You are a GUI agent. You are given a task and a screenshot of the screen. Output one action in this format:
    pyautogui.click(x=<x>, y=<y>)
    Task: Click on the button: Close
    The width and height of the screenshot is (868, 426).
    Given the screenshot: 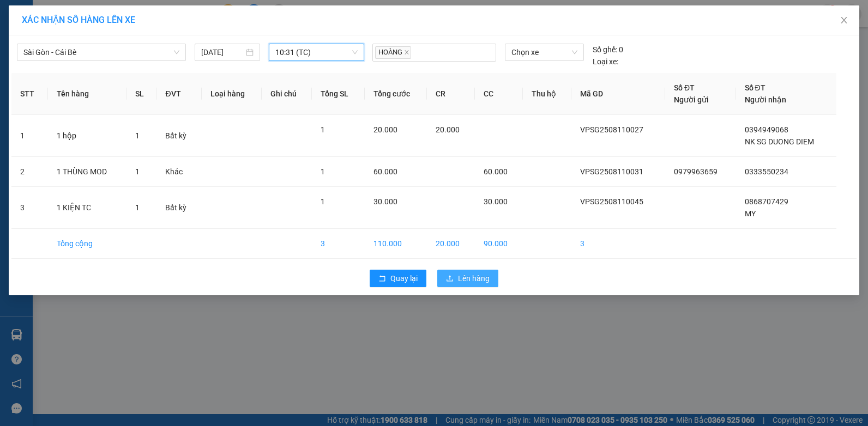 What is the action you would take?
    pyautogui.click(x=844, y=21)
    